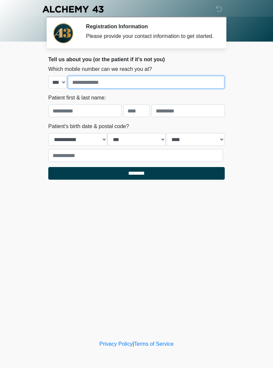  I want to click on label: Patient's birth date & postal code?, so click(88, 126).